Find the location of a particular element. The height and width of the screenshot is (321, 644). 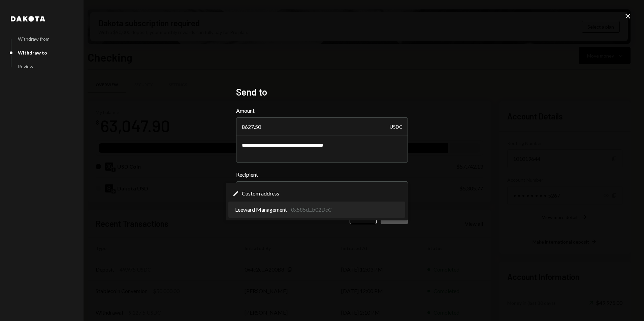

label: Recipient is located at coordinates (322, 175).